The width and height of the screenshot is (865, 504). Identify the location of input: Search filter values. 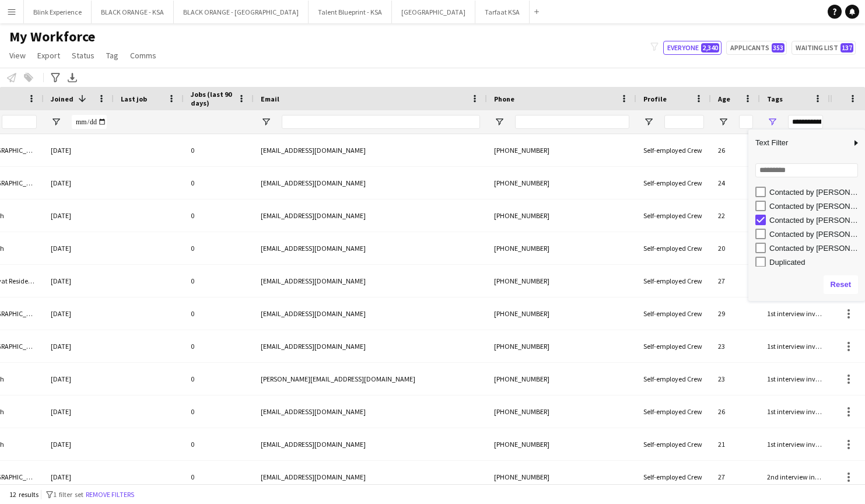
(807, 170).